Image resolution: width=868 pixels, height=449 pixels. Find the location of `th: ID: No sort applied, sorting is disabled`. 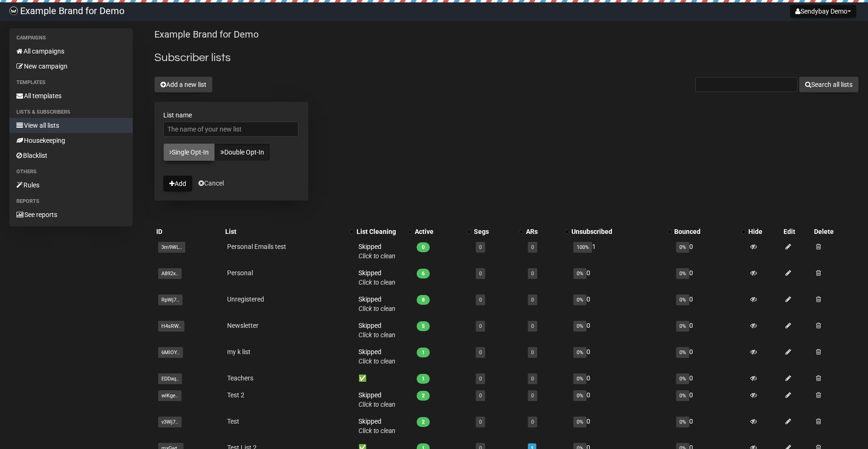

th: ID: No sort applied, sorting is disabled is located at coordinates (189, 231).